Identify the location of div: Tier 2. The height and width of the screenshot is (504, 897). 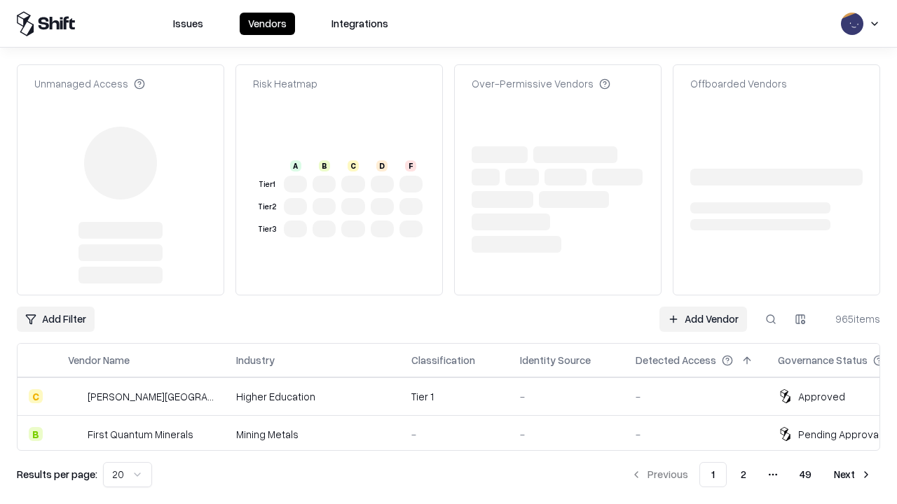
(267, 207).